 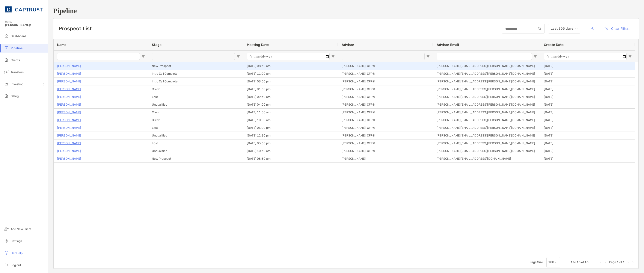 What do you see at coordinates (196, 82) in the screenshot?
I see `div: Intro Call Complete` at bounding box center [196, 82].